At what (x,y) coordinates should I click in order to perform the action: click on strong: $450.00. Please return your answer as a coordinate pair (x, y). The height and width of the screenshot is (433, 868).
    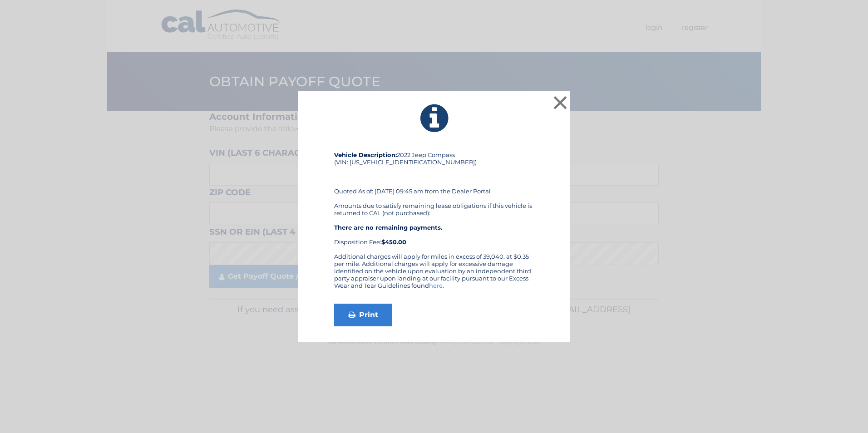
    Looking at the image, I should click on (393, 242).